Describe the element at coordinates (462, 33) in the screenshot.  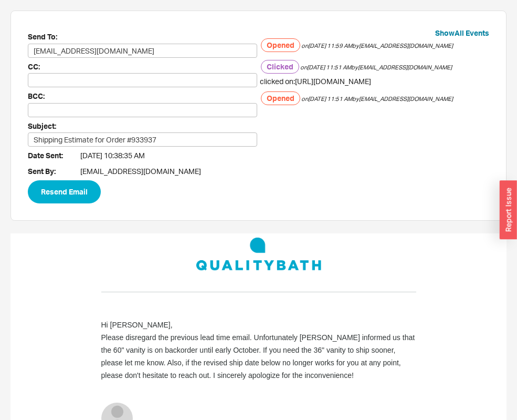
I see `button: ShowAll Events` at that location.